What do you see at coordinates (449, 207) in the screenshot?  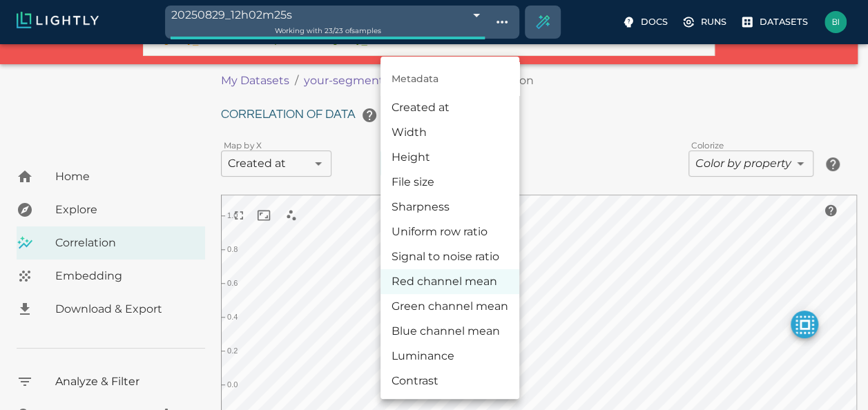 I see `li: Sharpness` at bounding box center [449, 207].